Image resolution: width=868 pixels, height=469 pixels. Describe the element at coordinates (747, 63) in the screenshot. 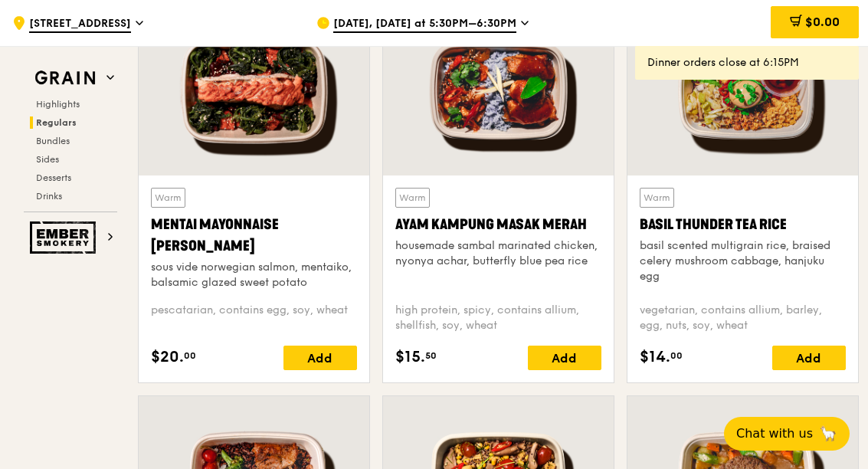

I see `div: Dinner orders close at 6:15PM` at that location.